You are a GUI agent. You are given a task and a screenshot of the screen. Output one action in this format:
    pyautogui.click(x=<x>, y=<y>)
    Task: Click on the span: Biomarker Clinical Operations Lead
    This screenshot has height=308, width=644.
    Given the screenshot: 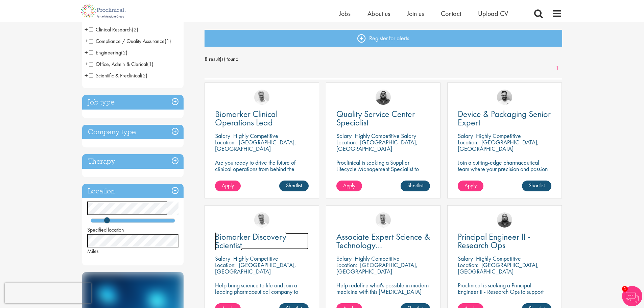 What is the action you would take?
    pyautogui.click(x=246, y=118)
    